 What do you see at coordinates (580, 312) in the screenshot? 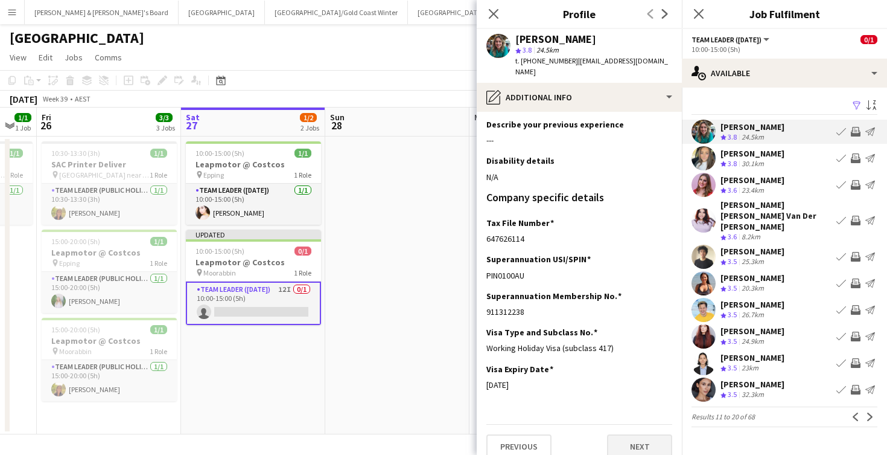
I see `div: 911312238` at bounding box center [580, 312].